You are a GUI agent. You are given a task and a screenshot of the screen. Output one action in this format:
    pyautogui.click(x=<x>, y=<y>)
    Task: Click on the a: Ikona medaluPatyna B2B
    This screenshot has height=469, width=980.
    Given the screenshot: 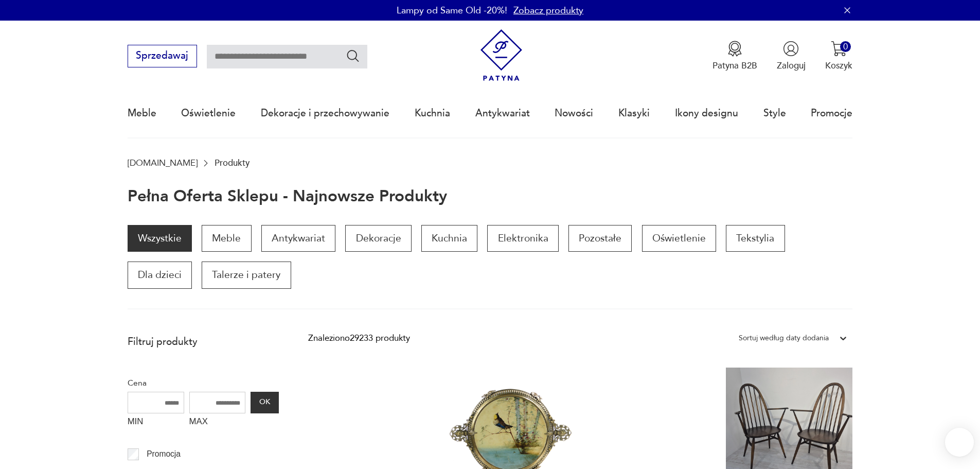 What is the action you would take?
    pyautogui.click(x=735, y=56)
    